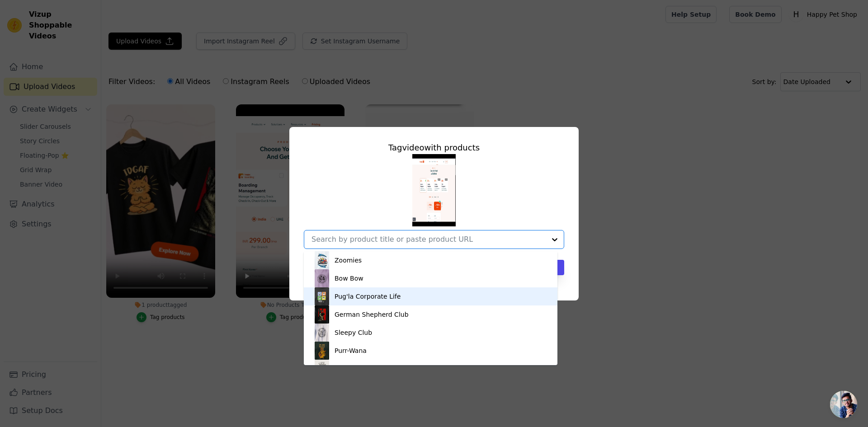  I want to click on div: German Shepherd Club, so click(372, 315).